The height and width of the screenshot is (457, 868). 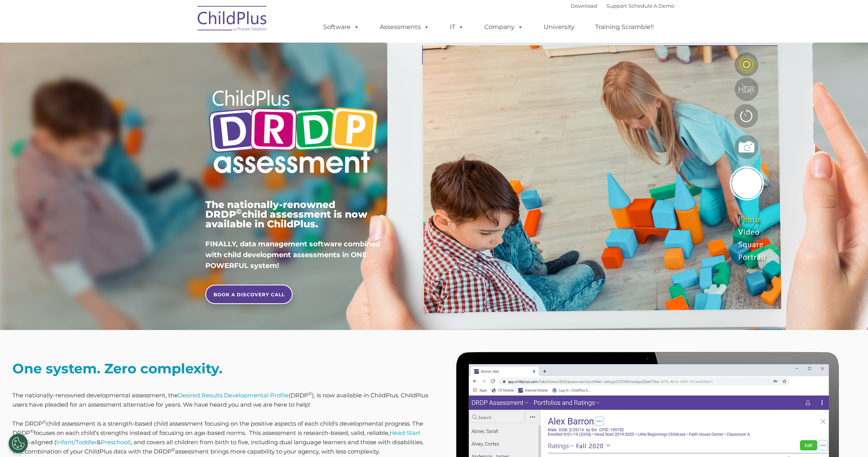 I want to click on a: Preschool), so click(x=116, y=442).